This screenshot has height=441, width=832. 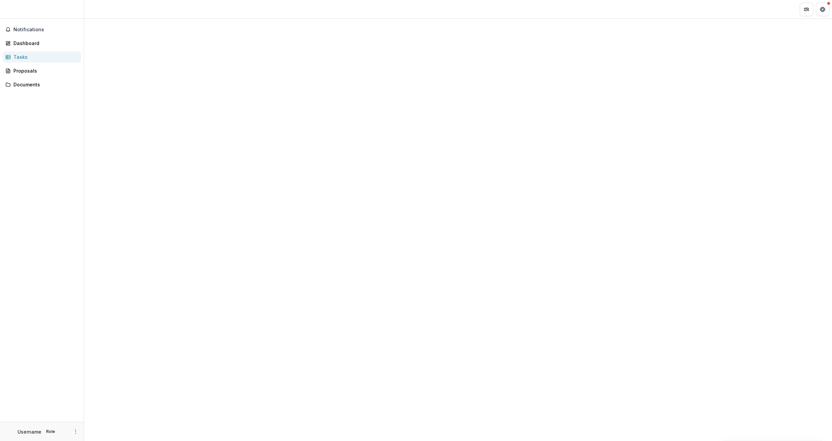 What do you see at coordinates (807, 9) in the screenshot?
I see `button: Partners` at bounding box center [807, 9].